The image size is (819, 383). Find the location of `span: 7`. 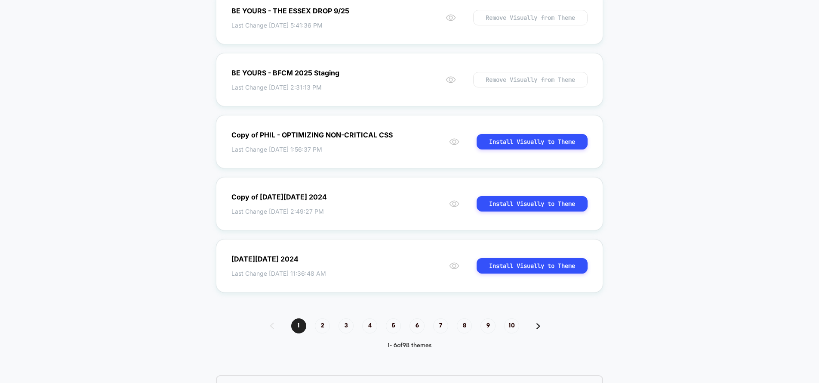

span: 7 is located at coordinates (441, 325).